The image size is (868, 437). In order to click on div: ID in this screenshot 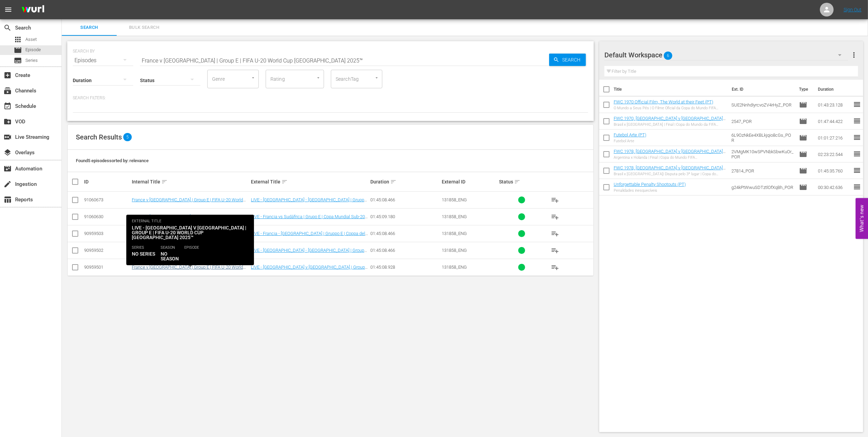, I will do `click(107, 182)`.